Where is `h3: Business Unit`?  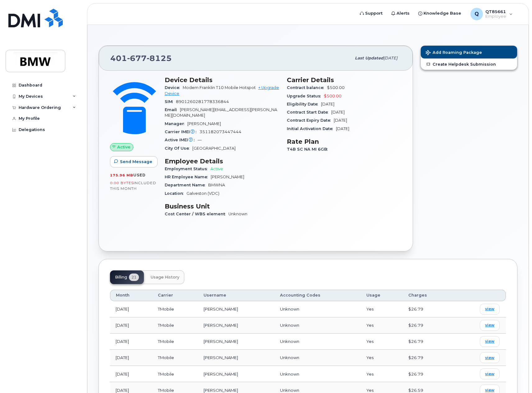
h3: Business Unit is located at coordinates (222, 206).